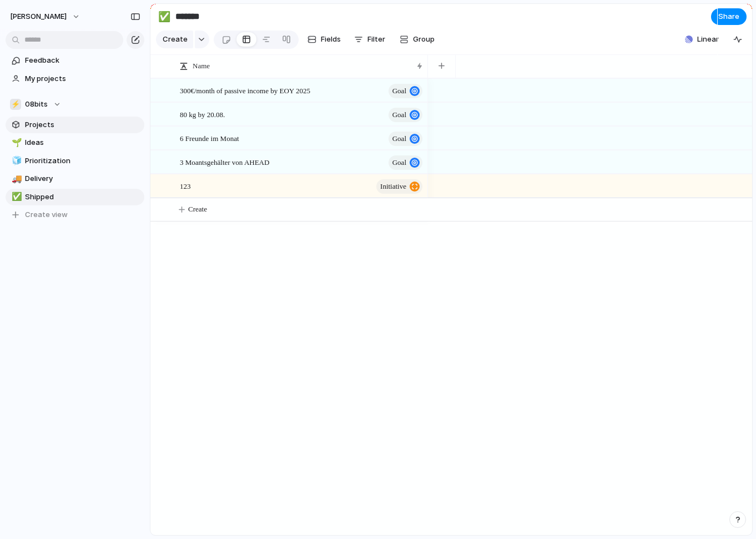 The height and width of the screenshot is (539, 756). What do you see at coordinates (424, 39) in the screenshot?
I see `span: Group` at bounding box center [424, 39].